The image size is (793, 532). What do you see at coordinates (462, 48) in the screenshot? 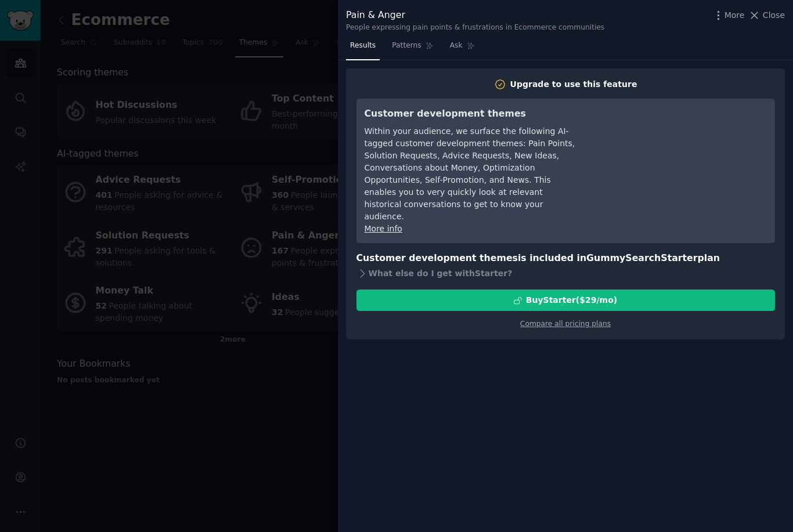
I see `a: Ask` at bounding box center [462, 48].